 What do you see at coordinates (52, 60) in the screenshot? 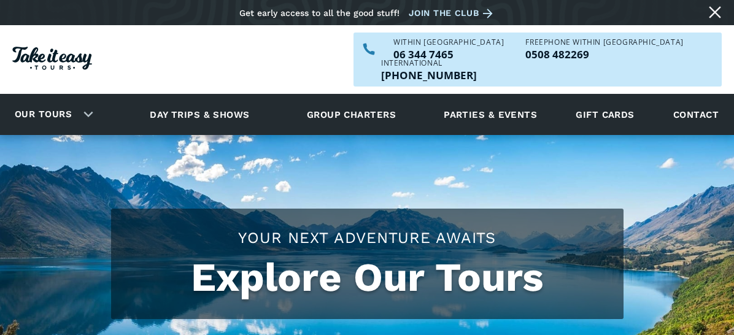
I see `a: Homepage` at bounding box center [52, 60].